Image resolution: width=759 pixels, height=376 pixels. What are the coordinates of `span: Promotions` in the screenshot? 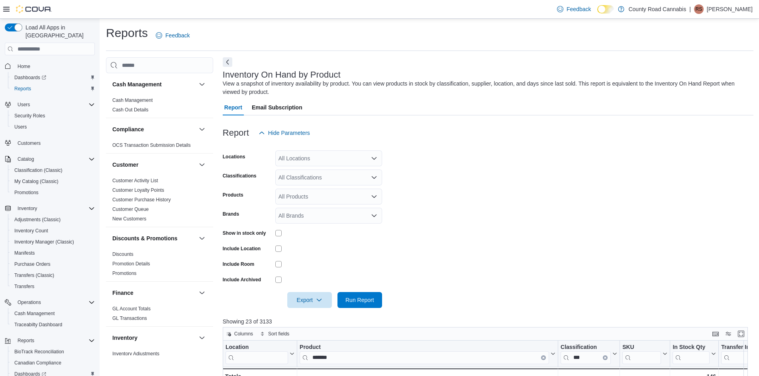 It's located at (124, 274).